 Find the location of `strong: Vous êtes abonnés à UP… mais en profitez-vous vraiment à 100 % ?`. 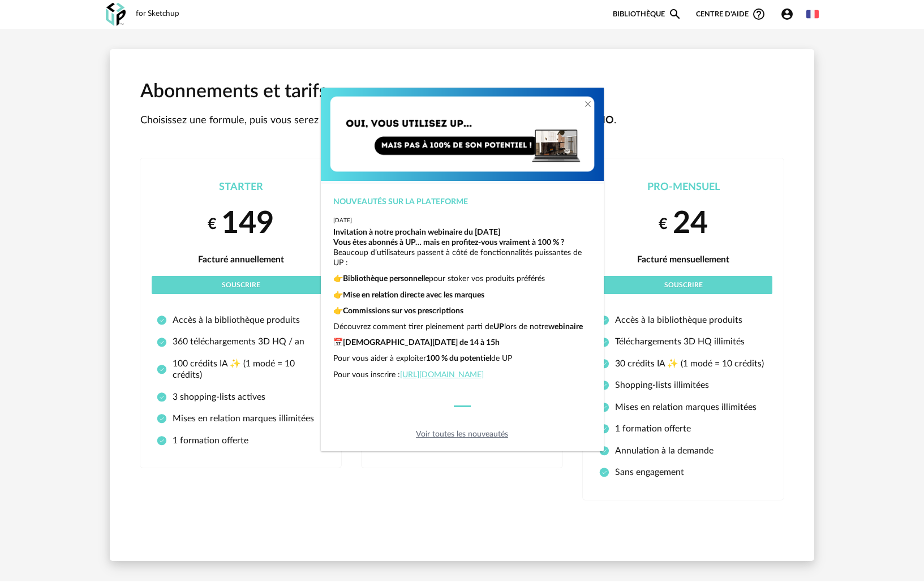

strong: Vous êtes abonnés à UP… mais en profitez-vous vraiment à 100 % ? is located at coordinates (449, 243).